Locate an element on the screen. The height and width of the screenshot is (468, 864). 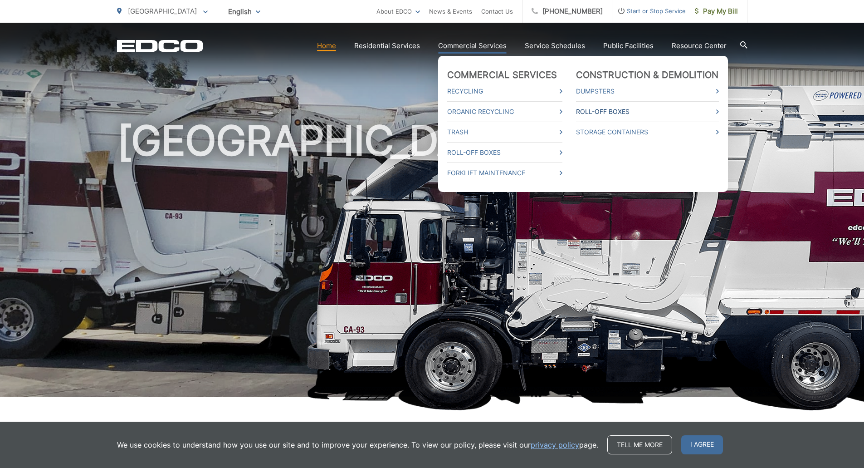
a: Tell me more is located at coordinates (640, 445).